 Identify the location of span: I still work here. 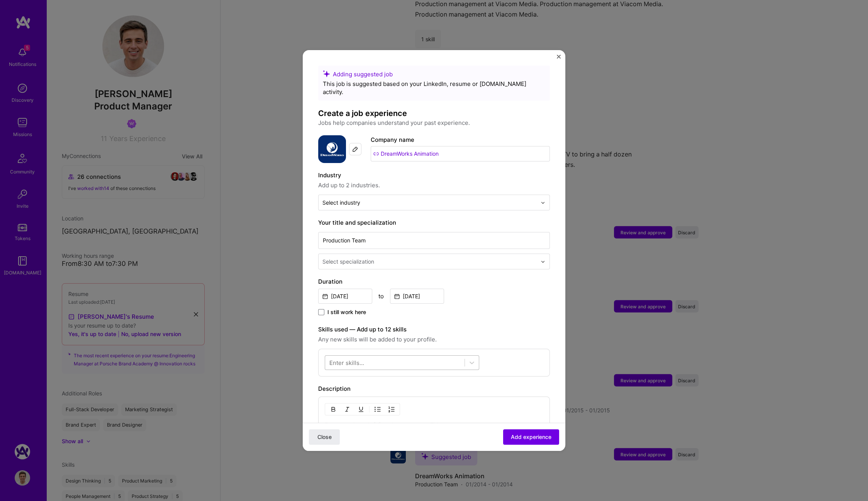
(347, 312).